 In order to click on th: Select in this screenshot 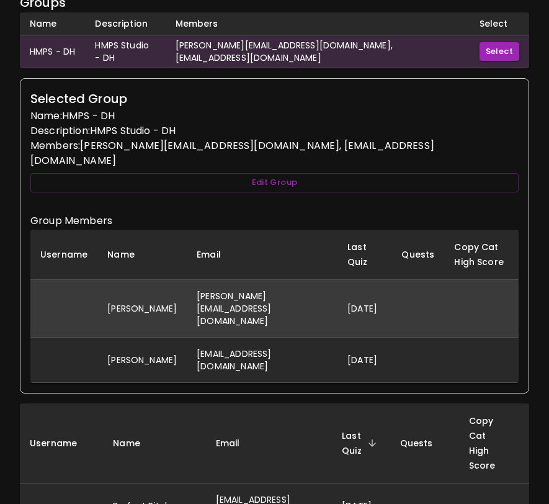, I will do `click(499, 24)`.